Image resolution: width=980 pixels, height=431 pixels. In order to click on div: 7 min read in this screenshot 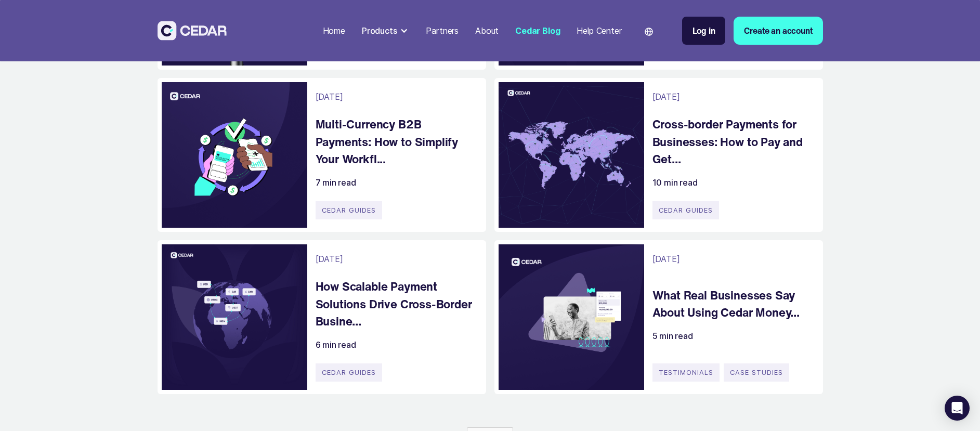, I will do `click(336, 182)`.